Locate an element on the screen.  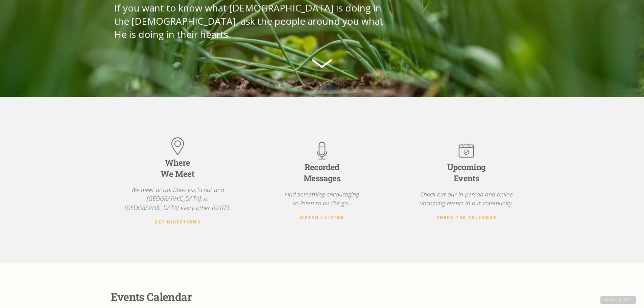
strong: Get Directions is located at coordinates (178, 222).